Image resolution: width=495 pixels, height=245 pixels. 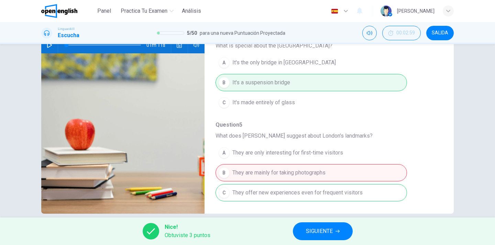 What do you see at coordinates (406, 33) in the screenshot?
I see `span: 00:02:59` at bounding box center [406, 33].